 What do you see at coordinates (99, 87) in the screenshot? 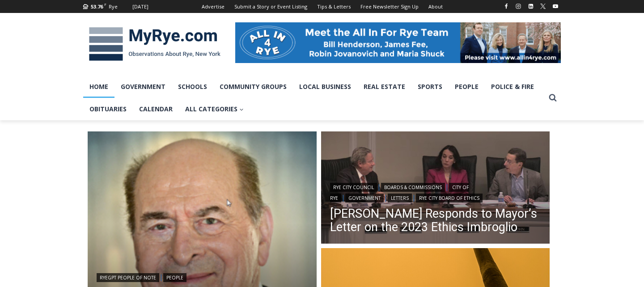
I see `a: Home` at bounding box center [99, 87].